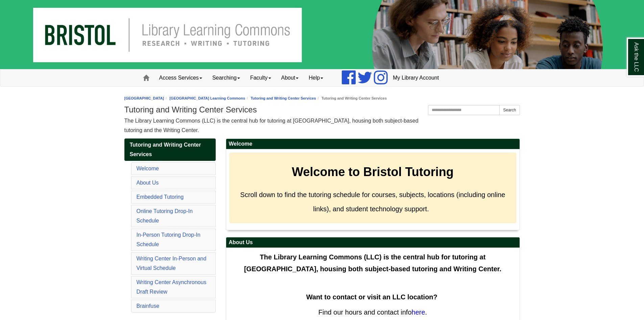 This screenshot has width=644, height=320. Describe the element at coordinates (351, 98) in the screenshot. I see `li: Tutoring and Writing Center Services` at that location.